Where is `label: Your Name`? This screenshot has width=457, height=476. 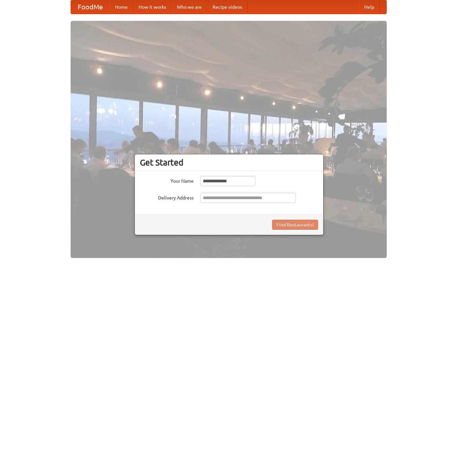
label: Your Name is located at coordinates (167, 180).